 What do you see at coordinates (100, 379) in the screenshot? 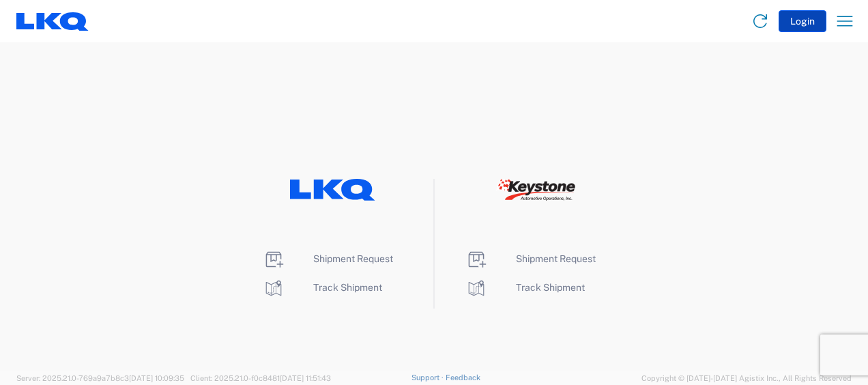
I see `span: Server: 2025.21.0-769a9a7b8c3` at bounding box center [100, 379].